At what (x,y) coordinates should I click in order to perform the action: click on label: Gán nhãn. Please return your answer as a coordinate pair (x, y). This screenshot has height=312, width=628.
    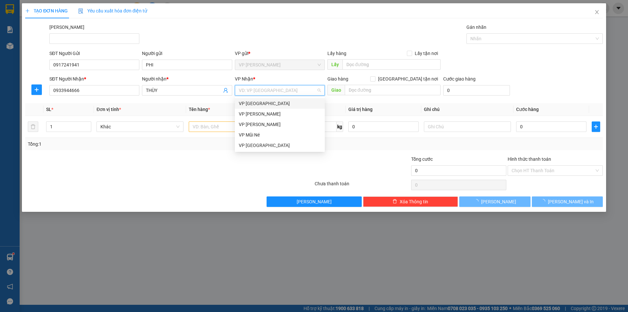
    Looking at the image, I should click on (477, 27).